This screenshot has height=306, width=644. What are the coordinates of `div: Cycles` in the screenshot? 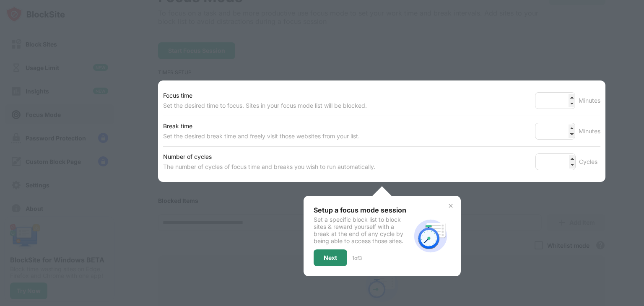 It's located at (590, 162).